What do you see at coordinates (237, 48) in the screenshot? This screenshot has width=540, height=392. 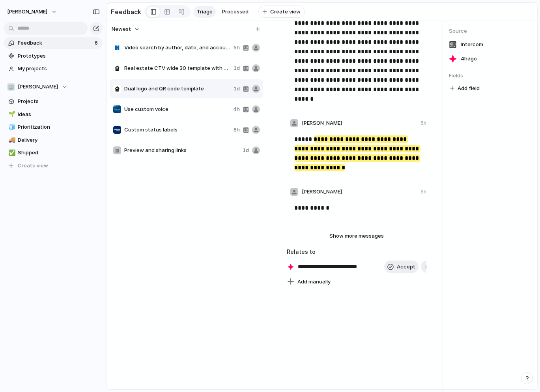 I see `span: 5h` at bounding box center [237, 48].